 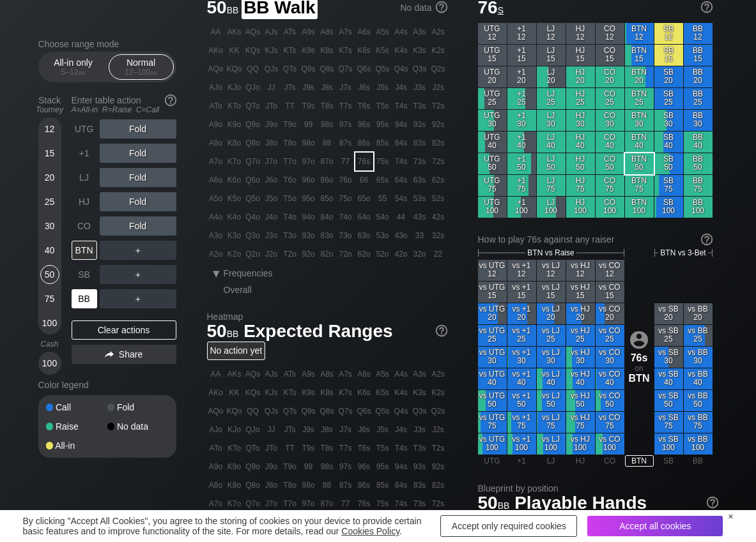 I want to click on div: SB 15, so click(x=668, y=55).